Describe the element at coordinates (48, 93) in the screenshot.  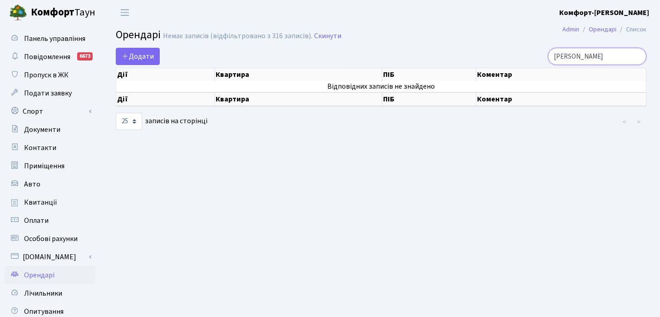
I see `span: Подати заявку` at that location.